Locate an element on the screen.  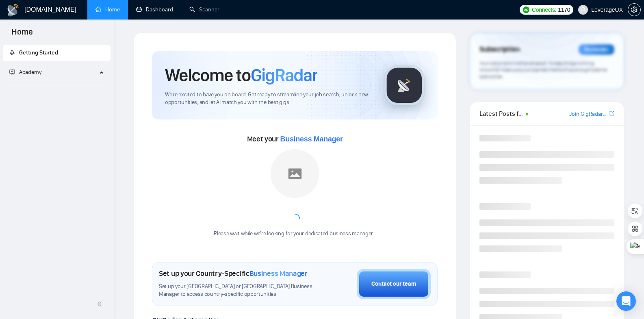
span: Meet your is located at coordinates (295, 140).